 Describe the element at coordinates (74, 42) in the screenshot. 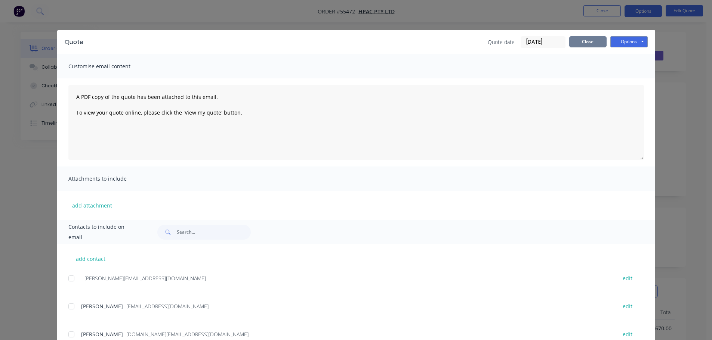

I see `div: Quote` at that location.